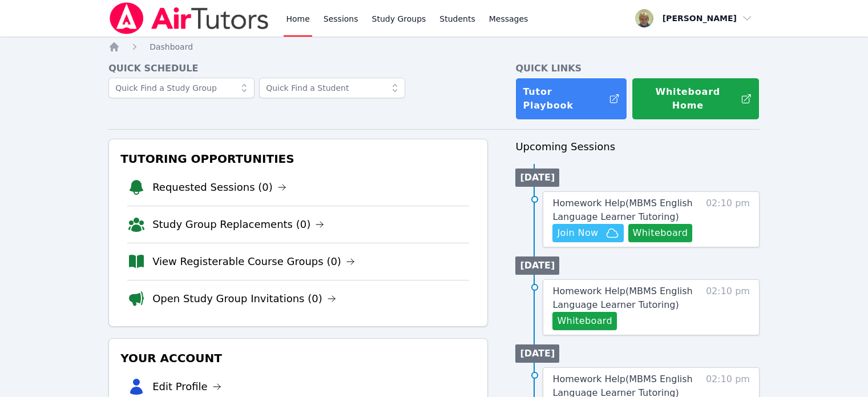 This screenshot has height=397, width=868. Describe the element at coordinates (298, 68) in the screenshot. I see `h4: Quick Schedule` at that location.